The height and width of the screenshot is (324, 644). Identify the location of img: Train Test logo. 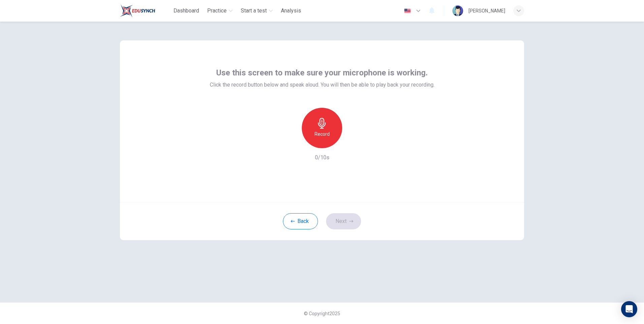
(137, 10).